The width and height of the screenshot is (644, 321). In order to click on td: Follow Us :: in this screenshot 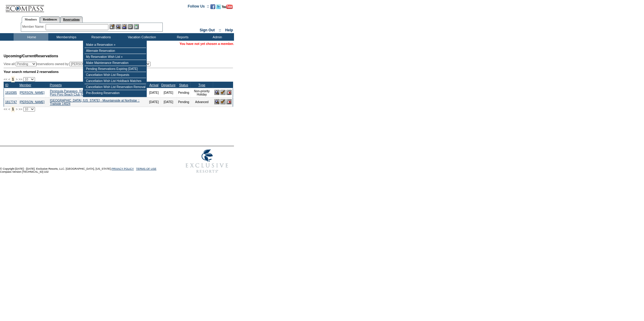, I will do `click(198, 7)`.